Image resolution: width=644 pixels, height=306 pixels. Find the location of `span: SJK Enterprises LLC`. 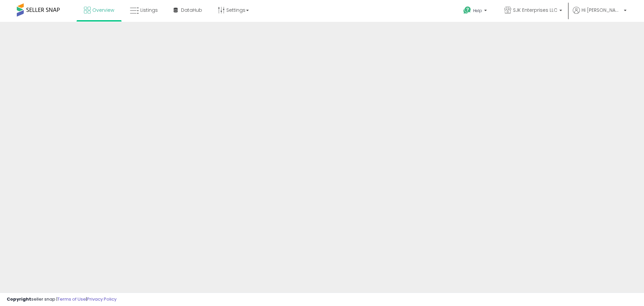

span: SJK Enterprises LLC is located at coordinates (536, 10).